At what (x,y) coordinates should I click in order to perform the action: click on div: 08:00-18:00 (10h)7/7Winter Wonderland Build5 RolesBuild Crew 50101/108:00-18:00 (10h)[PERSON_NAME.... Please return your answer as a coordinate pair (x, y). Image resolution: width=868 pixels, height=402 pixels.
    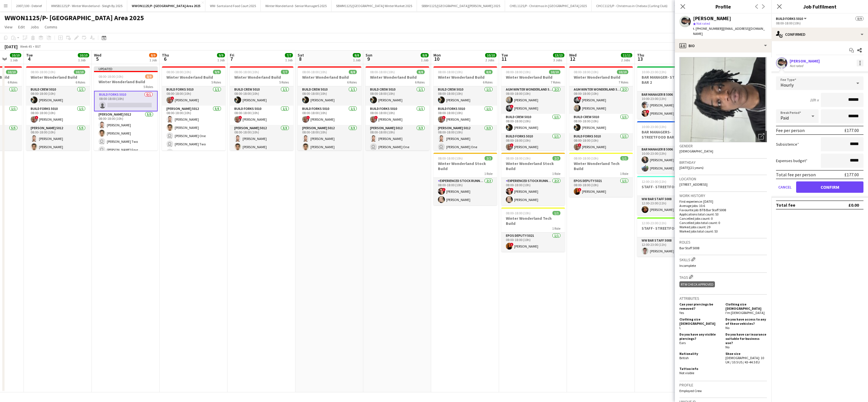
    Looking at the image, I should click on (262, 109).